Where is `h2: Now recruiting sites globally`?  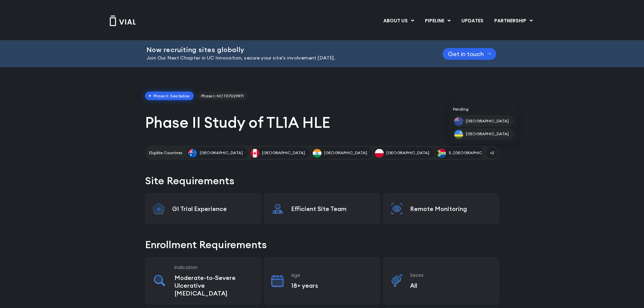
h2: Now recruiting sites globally is located at coordinates (286, 50).